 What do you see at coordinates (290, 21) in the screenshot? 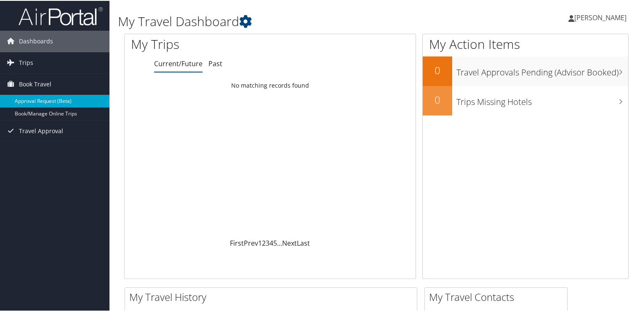
I see `h1: My Travel Dashboard` at bounding box center [290, 21].